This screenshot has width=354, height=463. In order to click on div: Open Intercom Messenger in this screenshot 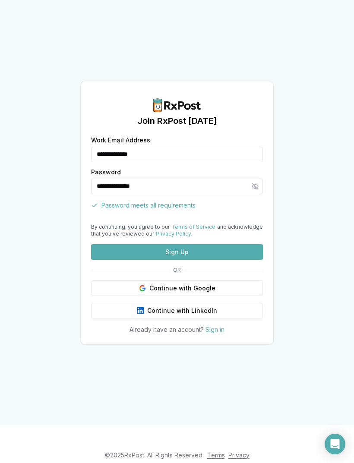, I will do `click(335, 444)`.